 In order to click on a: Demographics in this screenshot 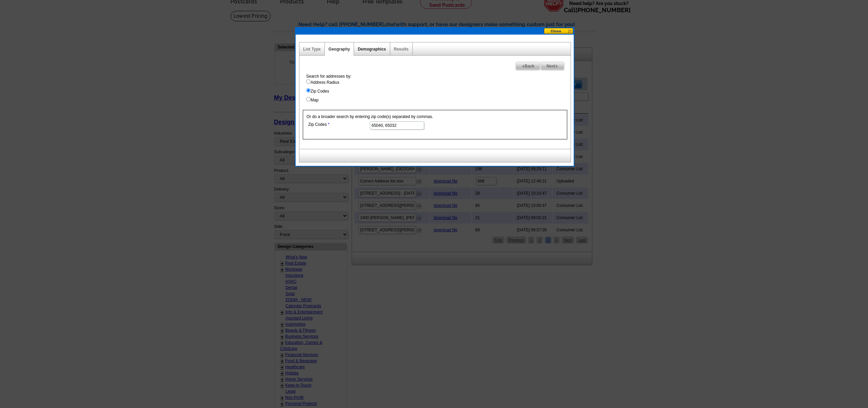, I will do `click(371, 50)`.